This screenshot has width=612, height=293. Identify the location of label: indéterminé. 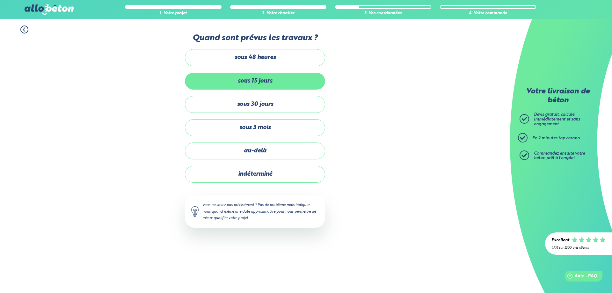
(255, 174).